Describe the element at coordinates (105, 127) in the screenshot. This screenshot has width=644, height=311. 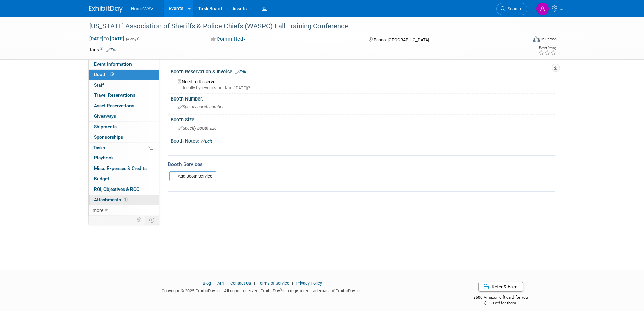
I see `span: Shipments` at that location.